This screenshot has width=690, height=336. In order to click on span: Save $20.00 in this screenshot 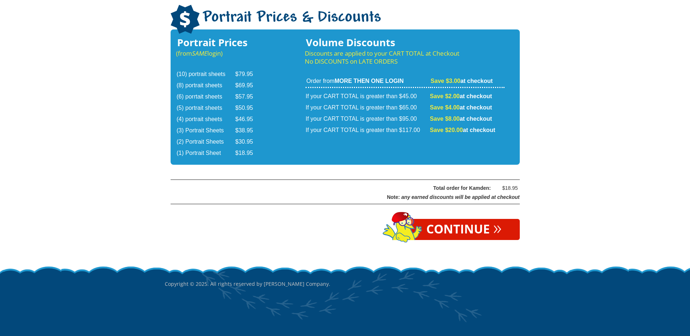, I will do `click(447, 130)`.